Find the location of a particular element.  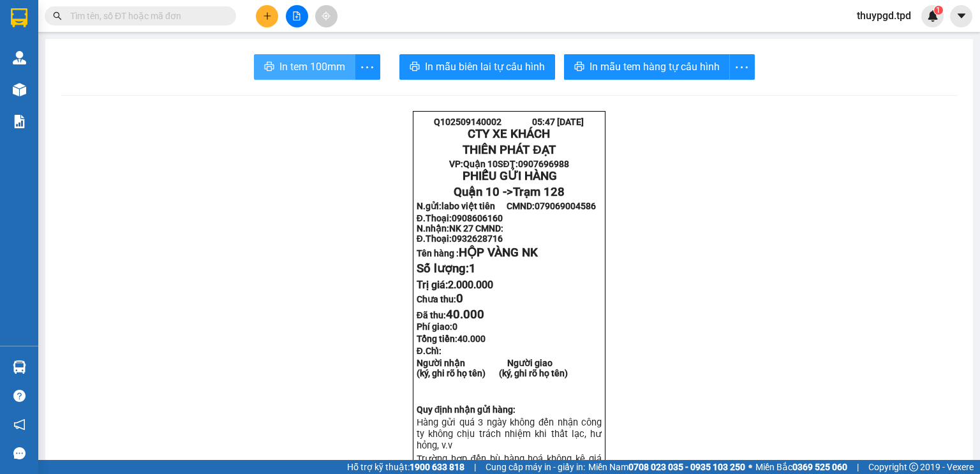

span: Q102509140002 is located at coordinates (468, 122).